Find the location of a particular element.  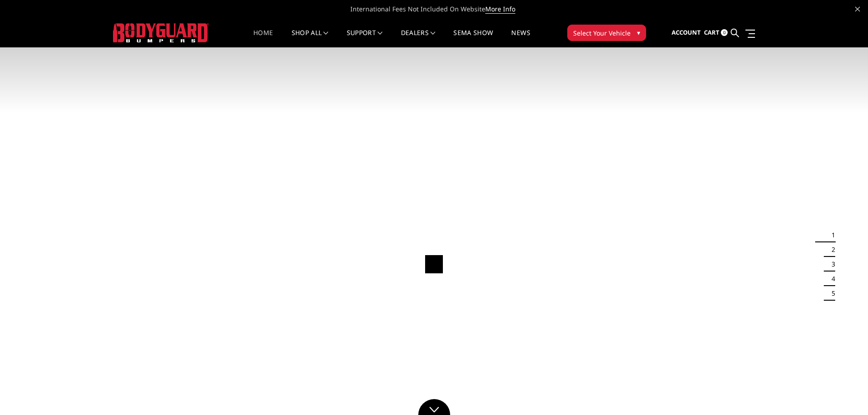

img: BODYGUARD BUMPERS is located at coordinates (161, 33).